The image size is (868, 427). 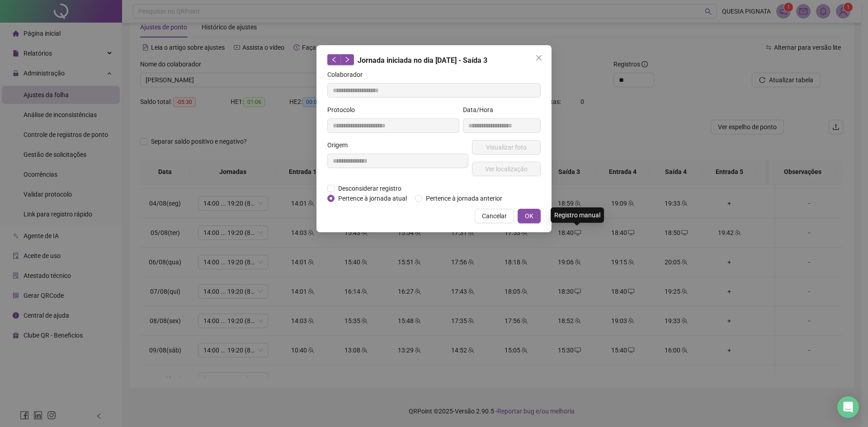 What do you see at coordinates (347, 60) in the screenshot?
I see `span: right` at bounding box center [347, 60].